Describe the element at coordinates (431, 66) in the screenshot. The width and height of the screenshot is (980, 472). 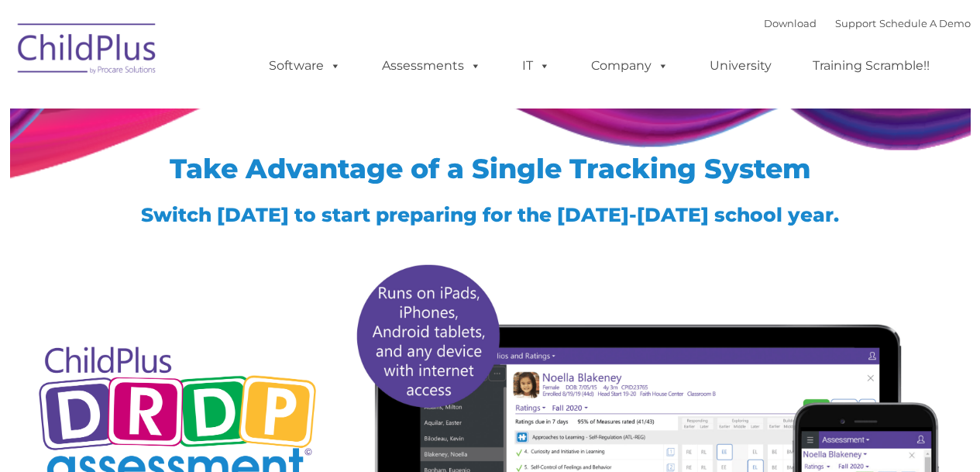
I see `a: Assessments` at that location.